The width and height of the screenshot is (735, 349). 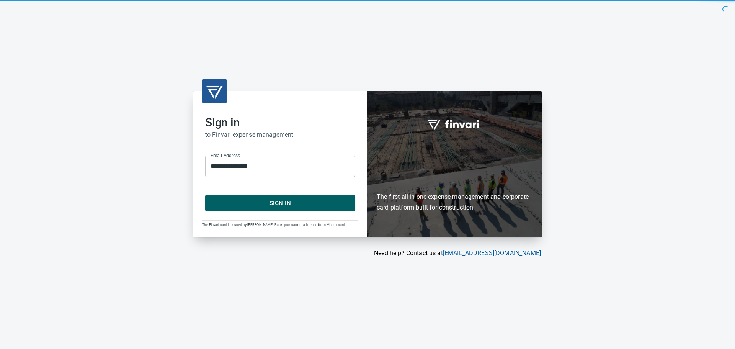 I want to click on button: Sign In, so click(x=280, y=203).